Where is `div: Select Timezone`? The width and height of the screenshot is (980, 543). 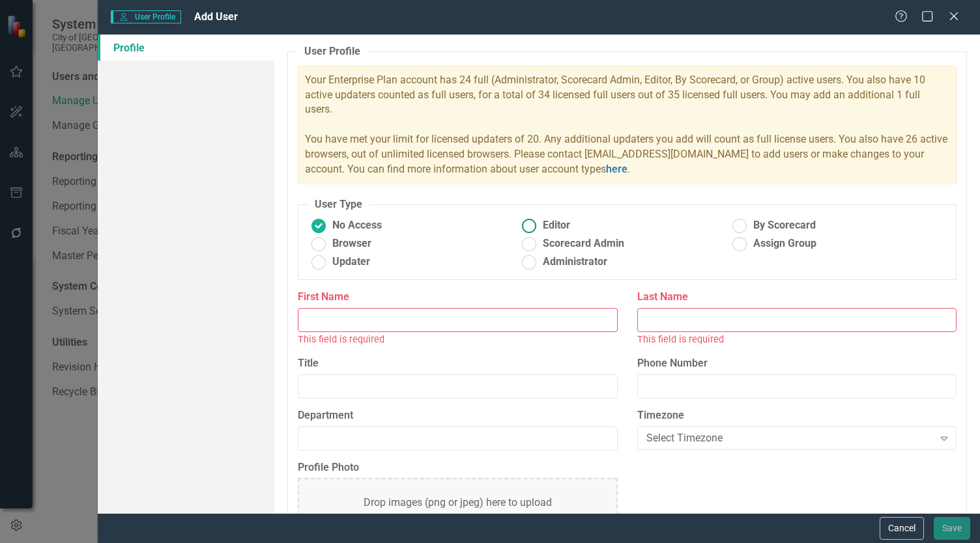
div: Select Timezone is located at coordinates (789, 438).